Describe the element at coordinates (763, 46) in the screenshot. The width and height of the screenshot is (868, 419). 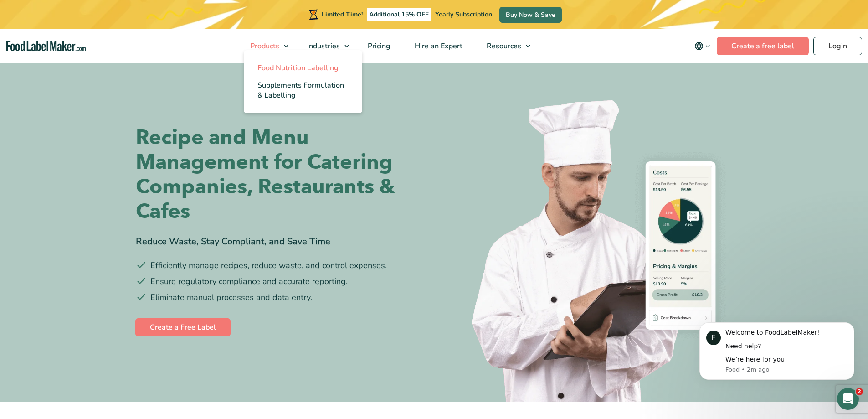
I see `a: Create a free label` at that location.